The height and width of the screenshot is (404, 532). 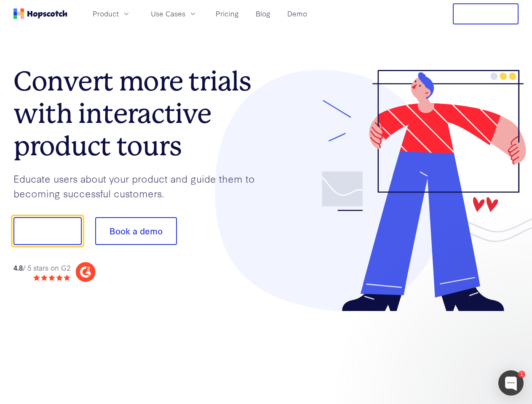 I want to click on span: Use Cases, so click(x=168, y=14).